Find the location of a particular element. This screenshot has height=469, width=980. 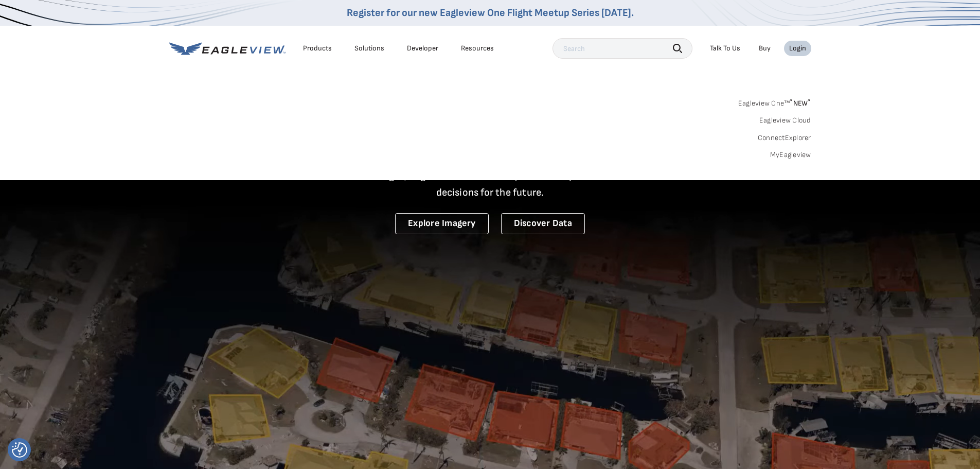

a: Eagleview Cloud is located at coordinates (785, 120).